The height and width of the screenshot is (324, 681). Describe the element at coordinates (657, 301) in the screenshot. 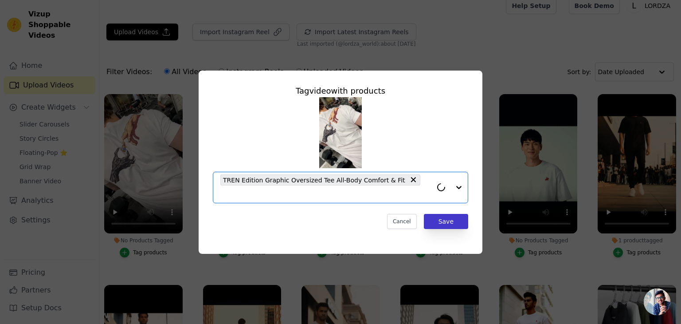

I see `div: Open chat` at that location.